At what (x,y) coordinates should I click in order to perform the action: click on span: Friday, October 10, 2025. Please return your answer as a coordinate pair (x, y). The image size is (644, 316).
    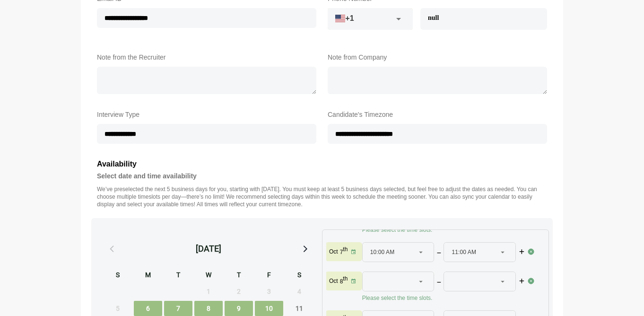
    Looking at the image, I should click on (269, 309).